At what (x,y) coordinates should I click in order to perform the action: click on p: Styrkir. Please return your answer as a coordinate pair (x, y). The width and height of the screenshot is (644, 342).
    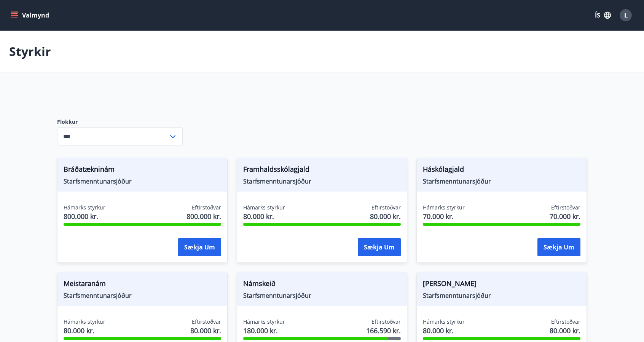
    Looking at the image, I should click on (30, 52).